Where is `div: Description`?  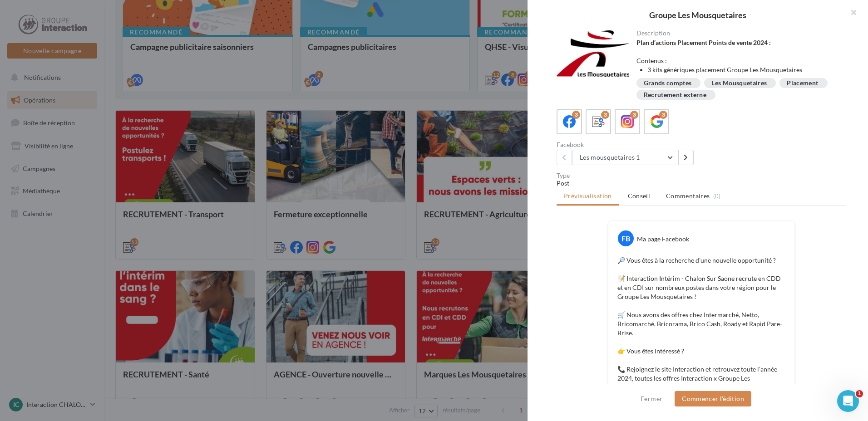
div: Description is located at coordinates (738, 33).